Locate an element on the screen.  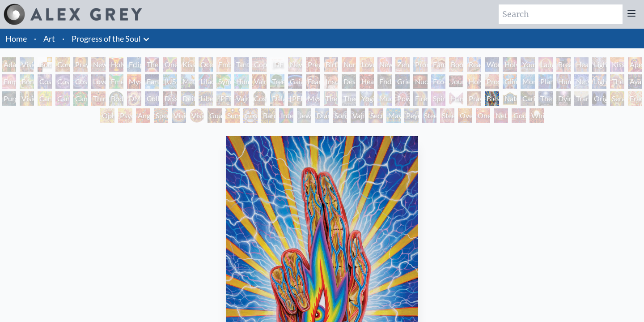
div: Nursing is located at coordinates (349, 65).